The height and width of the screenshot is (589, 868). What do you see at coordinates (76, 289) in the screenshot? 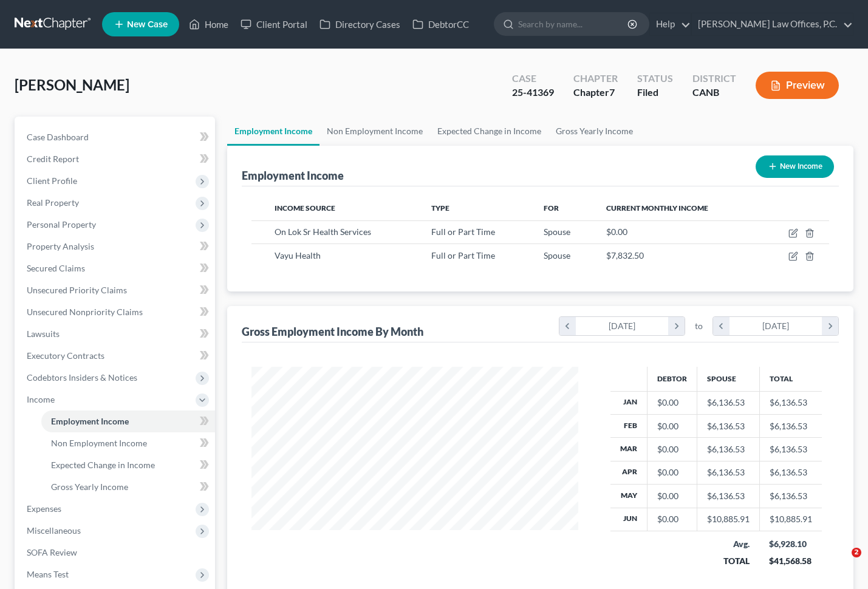
I see `span: Unsecured Priority Claims` at bounding box center [76, 289].